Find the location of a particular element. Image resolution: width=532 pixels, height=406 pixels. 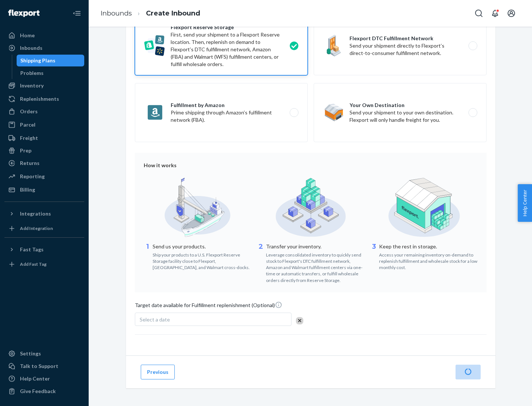

div: How it works is located at coordinates (311, 165).